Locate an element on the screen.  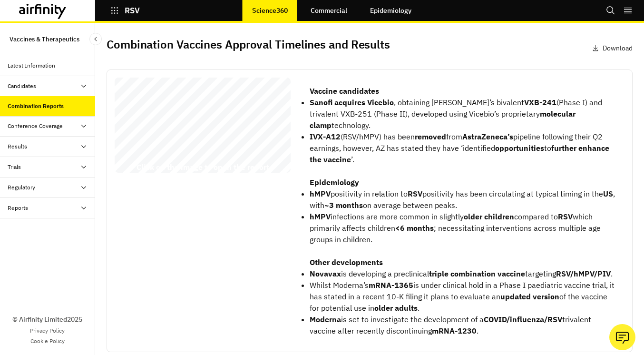
div: Conference Coverage is located at coordinates (35, 126).